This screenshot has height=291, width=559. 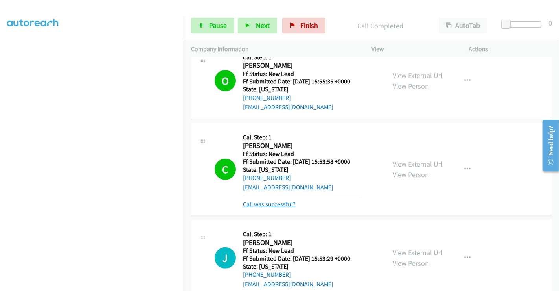 What do you see at coordinates (225, 169) in the screenshot?
I see `h1: C` at bounding box center [225, 169].